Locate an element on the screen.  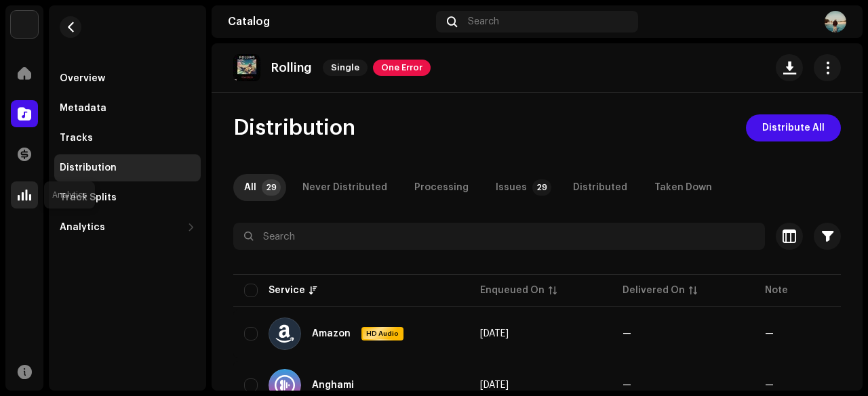
div: Anghami is located at coordinates (333, 385).